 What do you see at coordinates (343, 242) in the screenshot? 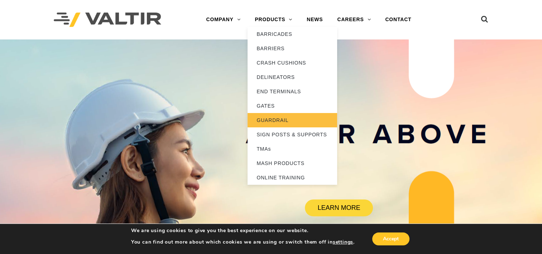
I see `button: settings` at bounding box center [343, 242].